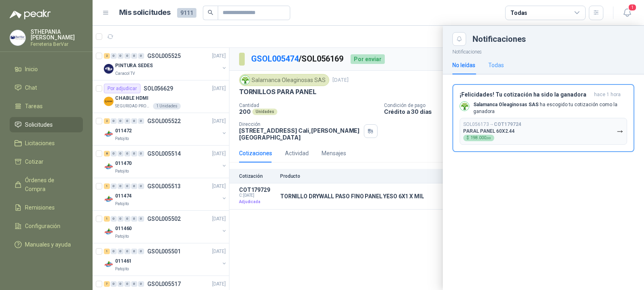  Describe the element at coordinates (489, 131) in the screenshot. I see `p: PARAL PANEL 60X2.44` at that location.